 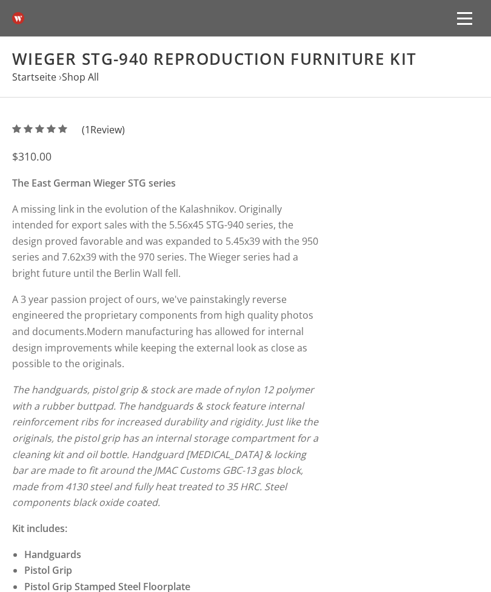 I want to click on strong: Handguards, so click(x=53, y=554).